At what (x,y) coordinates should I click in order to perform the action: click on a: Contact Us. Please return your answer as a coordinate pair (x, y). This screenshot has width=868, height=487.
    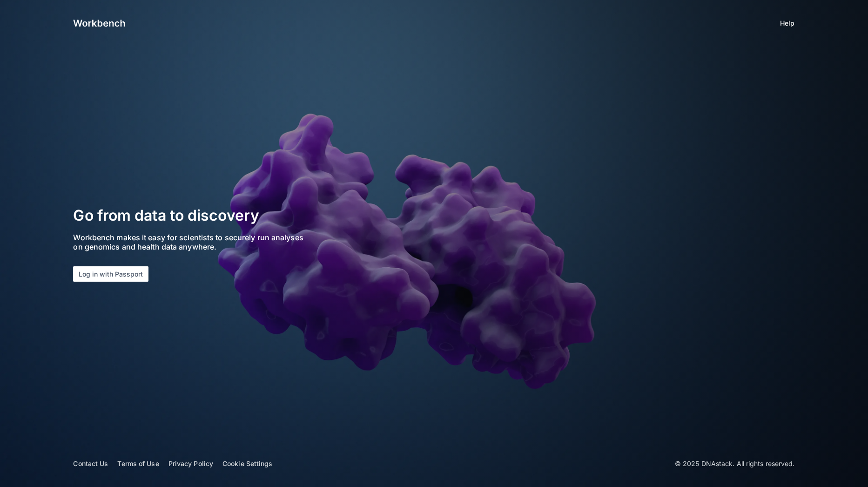
    Looking at the image, I should click on (90, 463).